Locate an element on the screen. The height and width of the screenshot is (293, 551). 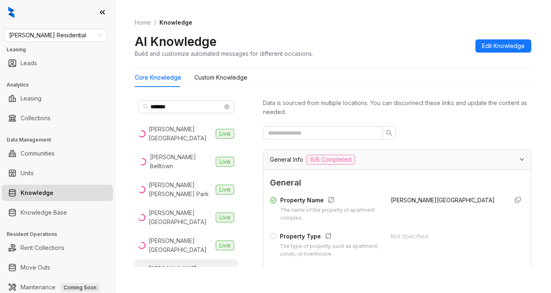
span: expanded is located at coordinates (522, 159).